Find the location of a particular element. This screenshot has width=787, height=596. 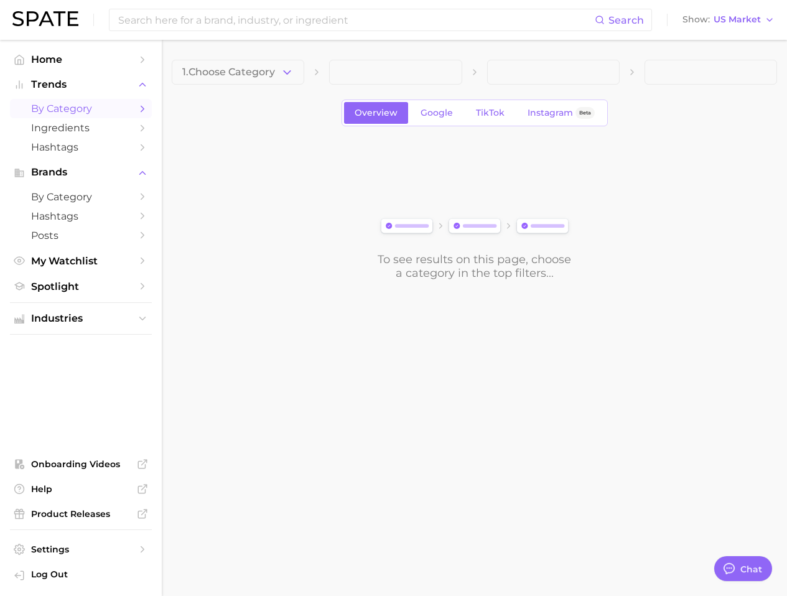

a: Product Releases is located at coordinates (81, 514).